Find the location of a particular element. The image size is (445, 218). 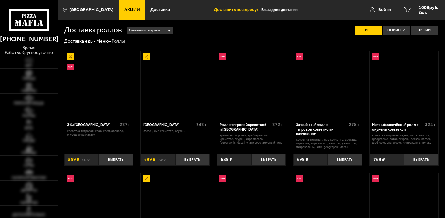

h1: Доставка роллов is located at coordinates (93, 30).